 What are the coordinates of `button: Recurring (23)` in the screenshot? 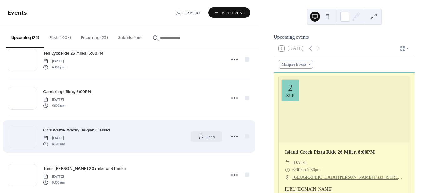 It's located at (95, 36).